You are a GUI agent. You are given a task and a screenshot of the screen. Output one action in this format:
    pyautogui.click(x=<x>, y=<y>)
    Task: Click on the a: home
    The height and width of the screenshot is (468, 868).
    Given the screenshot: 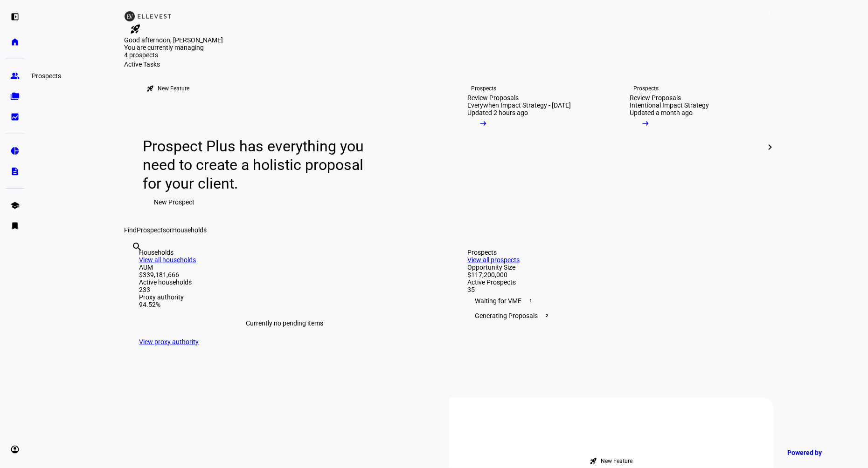 What is the action you would take?
    pyautogui.click(x=15, y=42)
    